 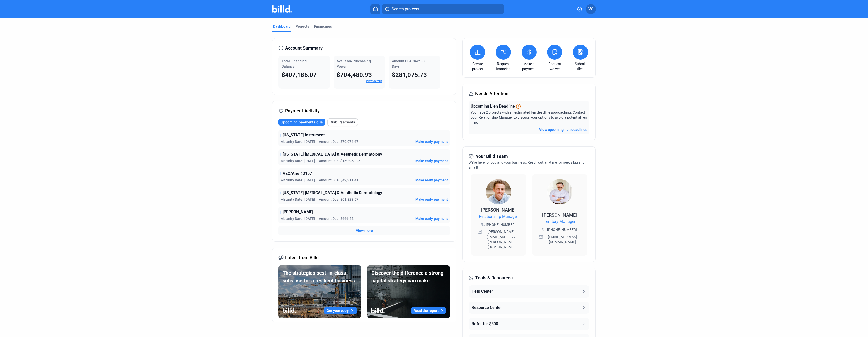 What do you see at coordinates (364, 231) in the screenshot?
I see `span: View more` at bounding box center [364, 231].